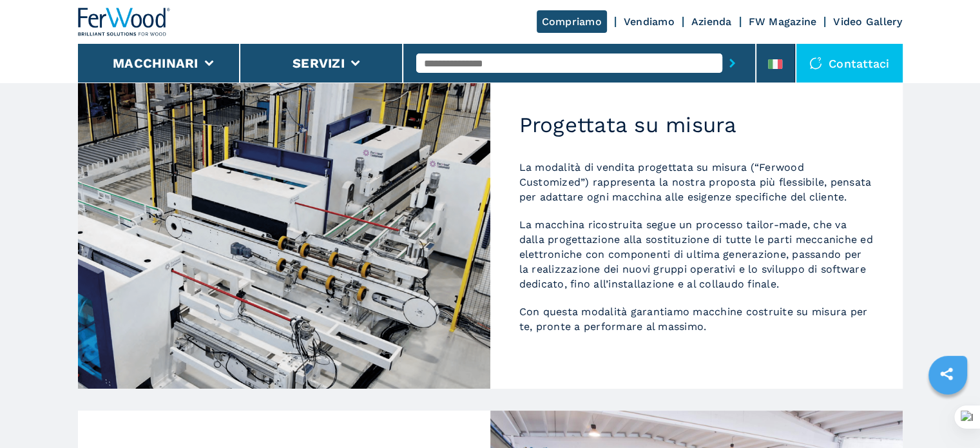  Describe the element at coordinates (783, 21) in the screenshot. I see `a: FW Magazine` at that location.